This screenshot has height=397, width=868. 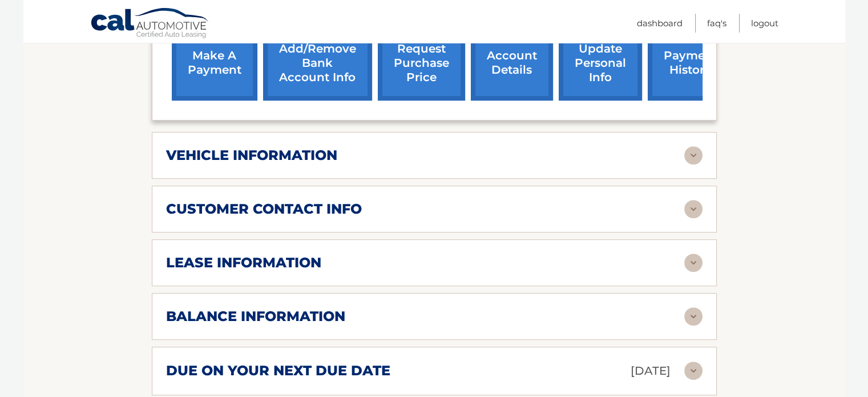 I want to click on h2: customer contact info, so click(x=264, y=209).